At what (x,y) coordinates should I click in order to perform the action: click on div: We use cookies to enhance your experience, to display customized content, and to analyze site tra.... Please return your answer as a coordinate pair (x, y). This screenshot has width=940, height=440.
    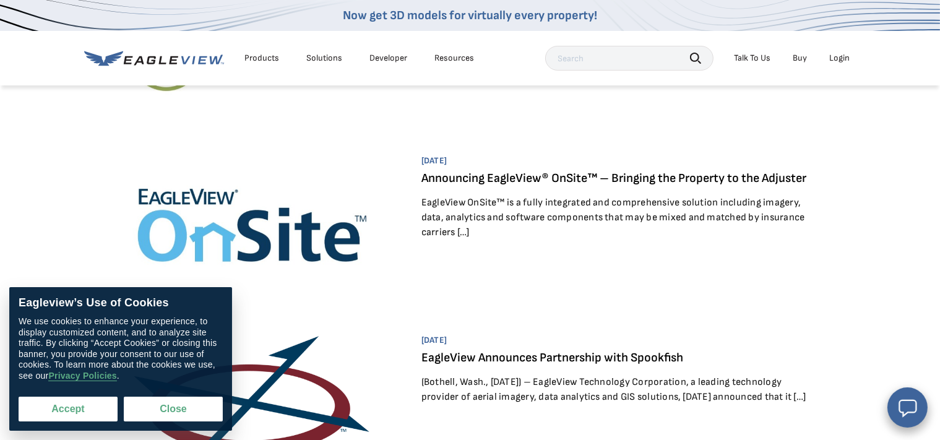
    Looking at the image, I should click on (121, 348).